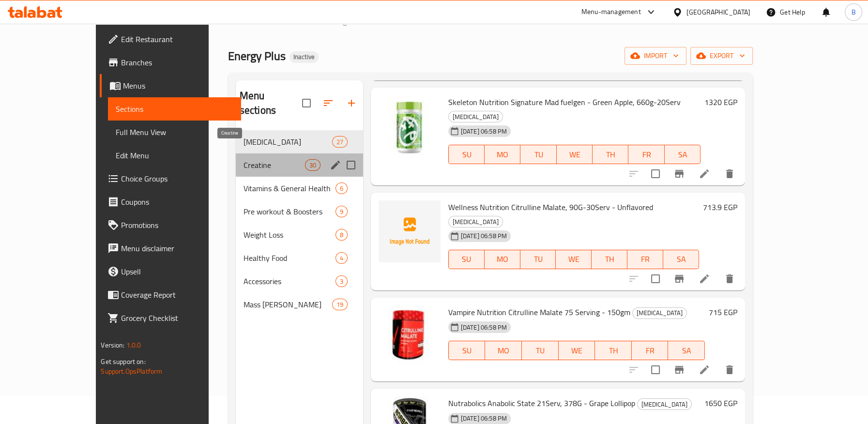  What do you see at coordinates (290, 235) in the screenshot?
I see `div: Weight Loss` at bounding box center [290, 235].